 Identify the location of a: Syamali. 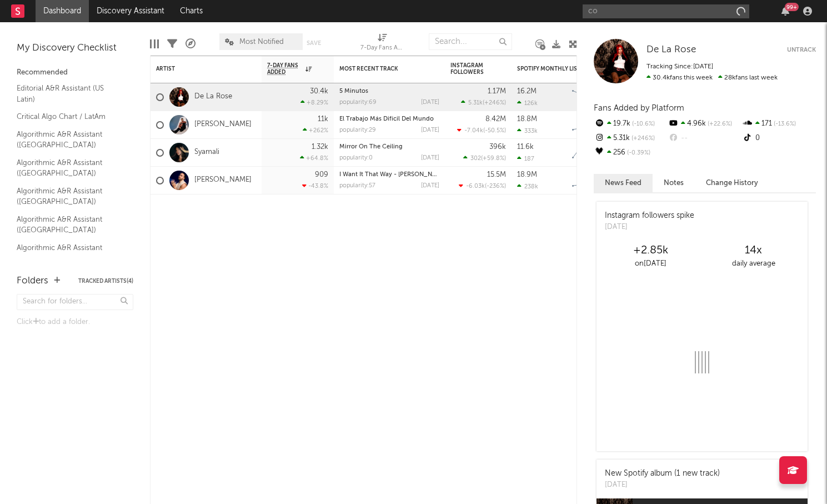
(206, 152).